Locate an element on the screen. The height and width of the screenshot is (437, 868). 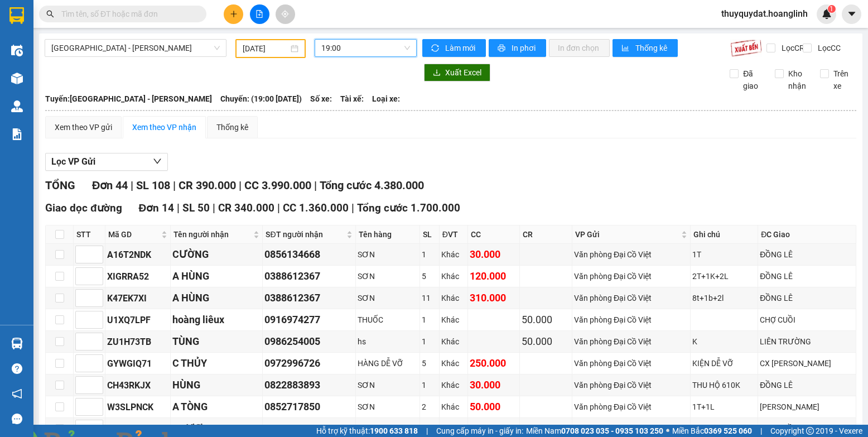
th: CR is located at coordinates (546, 234).